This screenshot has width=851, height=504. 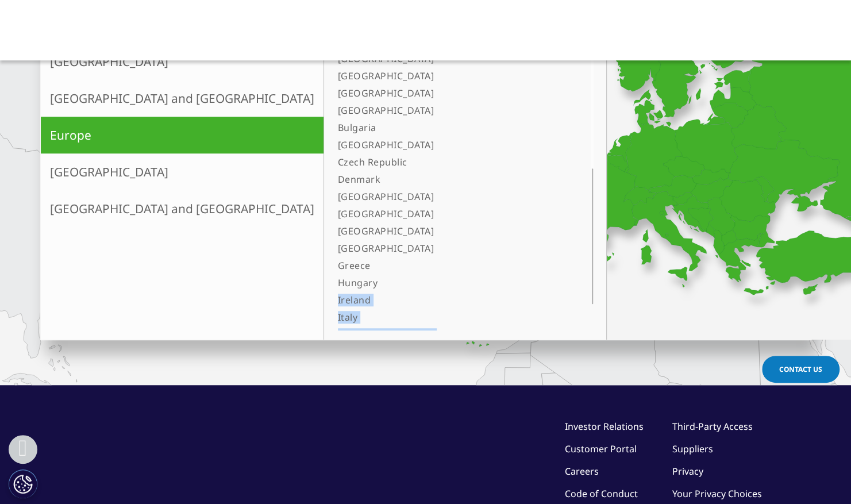 I want to click on a: Investor Relations, so click(x=604, y=427).